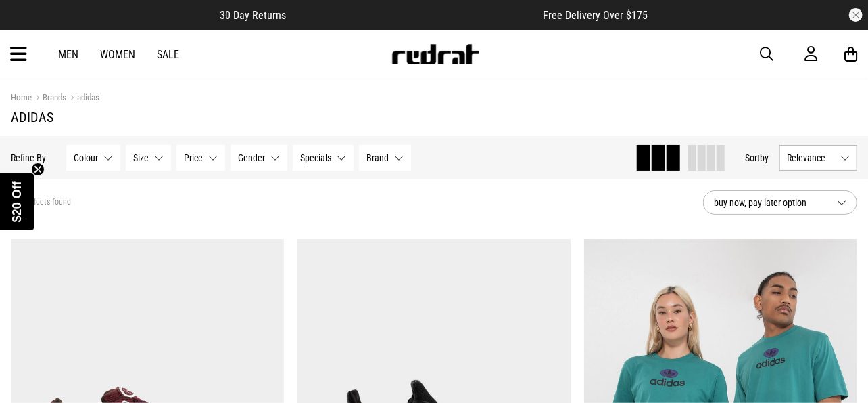  What do you see at coordinates (28, 158) in the screenshot?
I see `p: Refine By` at bounding box center [28, 158].